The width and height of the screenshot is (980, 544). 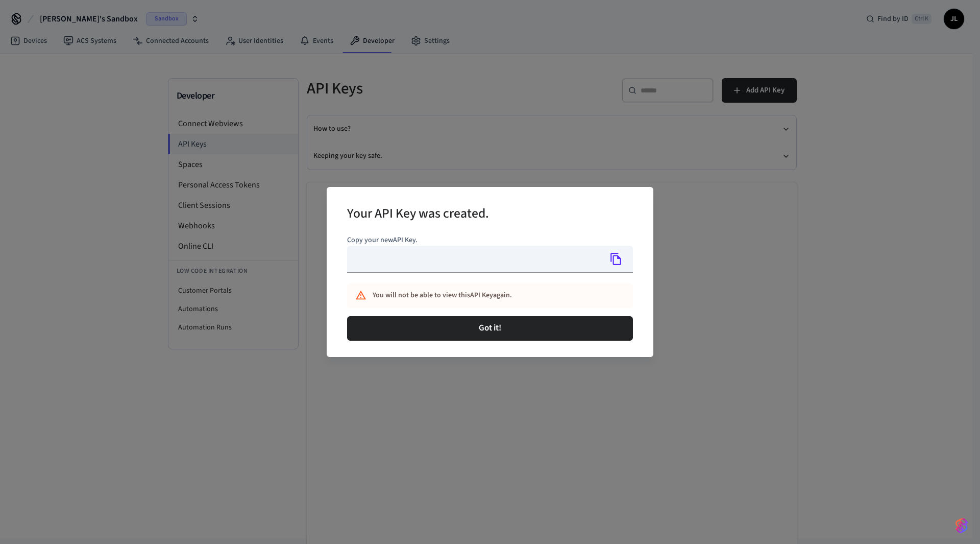 I want to click on button: Got it!, so click(x=490, y=328).